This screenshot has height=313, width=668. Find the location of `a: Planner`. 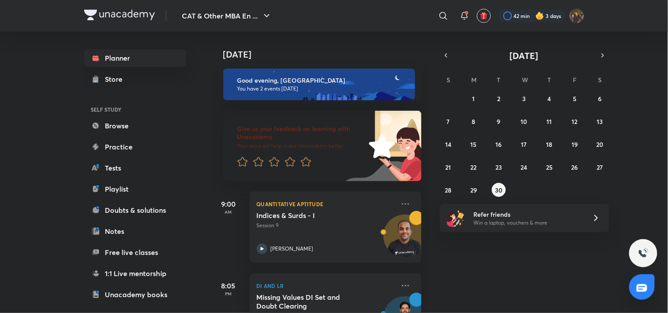

a: Planner is located at coordinates (135, 58).